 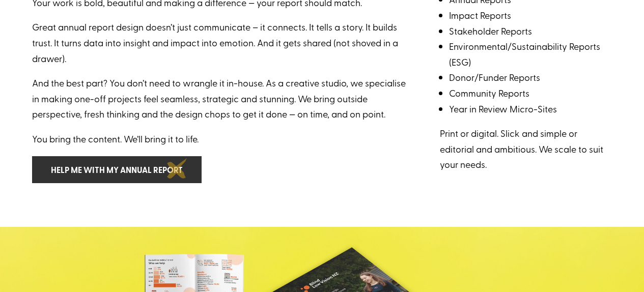 I want to click on p: You bring the content. We’ll bring it to life., so click(x=220, y=143).